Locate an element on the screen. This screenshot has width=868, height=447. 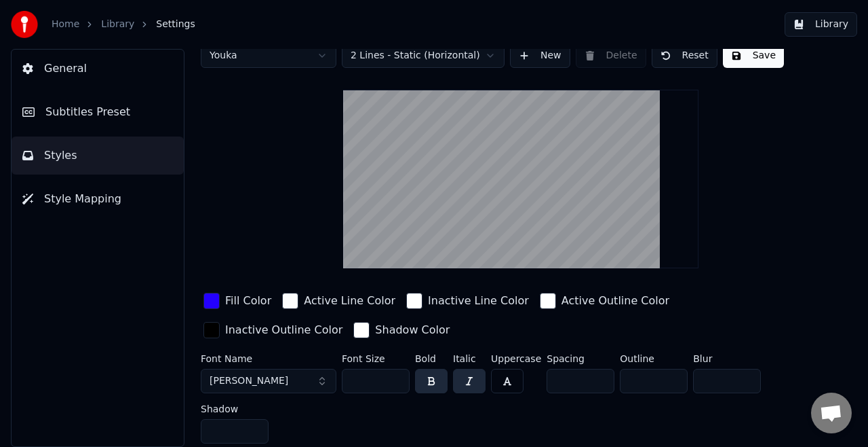
label: Blur is located at coordinates (727, 359).